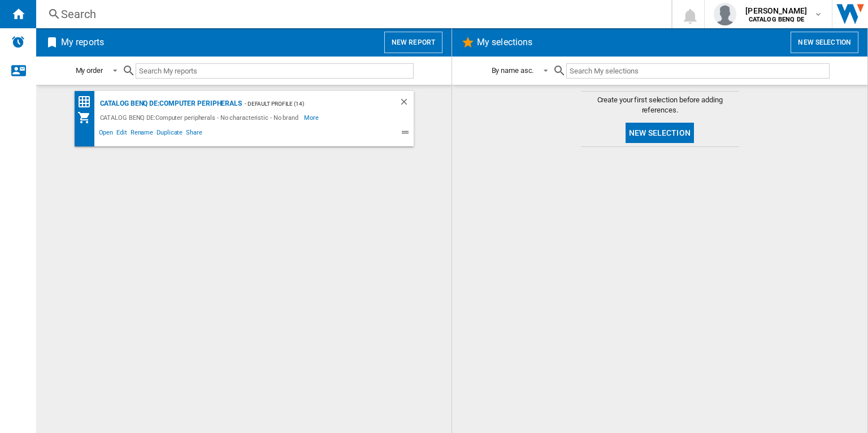 The image size is (868, 433). What do you see at coordinates (87, 102) in the screenshot?
I see `div: Price Matrix` at bounding box center [87, 102].